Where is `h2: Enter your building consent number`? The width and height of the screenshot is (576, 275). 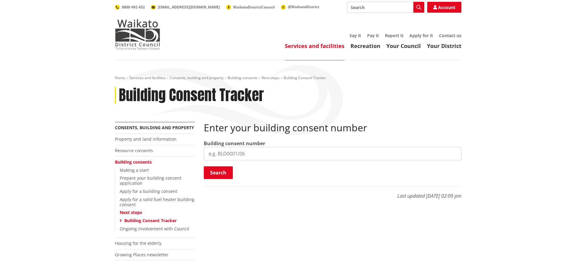
h2: Enter your building consent number is located at coordinates (332, 128).